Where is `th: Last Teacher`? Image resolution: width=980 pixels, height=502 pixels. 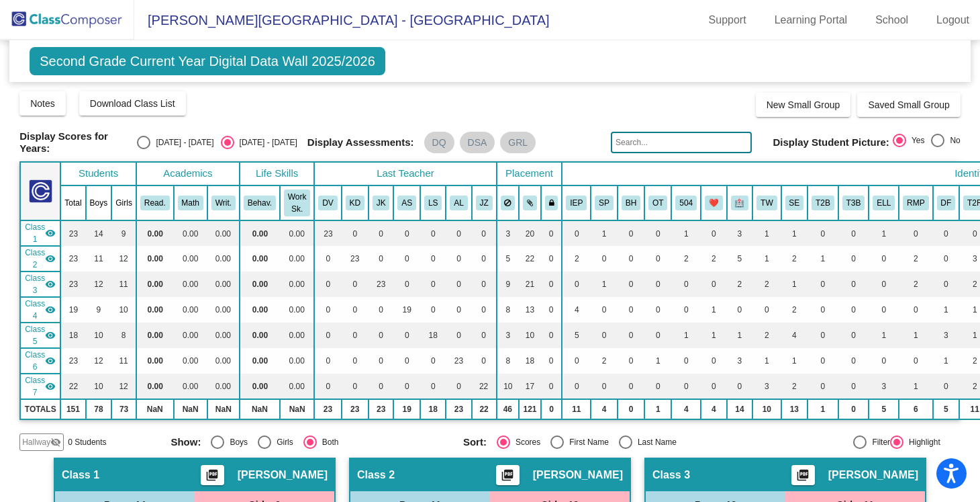
th: Last Teacher is located at coordinates (405, 174).